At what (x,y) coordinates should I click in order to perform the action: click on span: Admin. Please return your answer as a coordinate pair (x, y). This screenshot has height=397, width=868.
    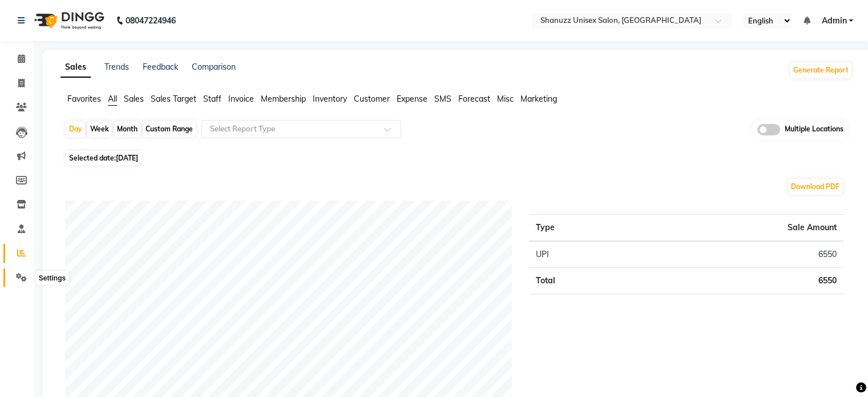
    Looking at the image, I should click on (834, 21).